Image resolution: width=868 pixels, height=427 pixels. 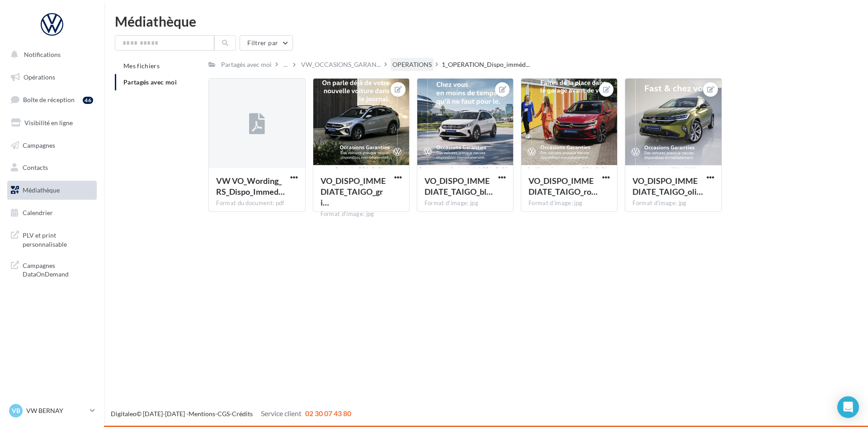 What do you see at coordinates (243, 413) in the screenshot?
I see `a: Crédits` at bounding box center [243, 413].